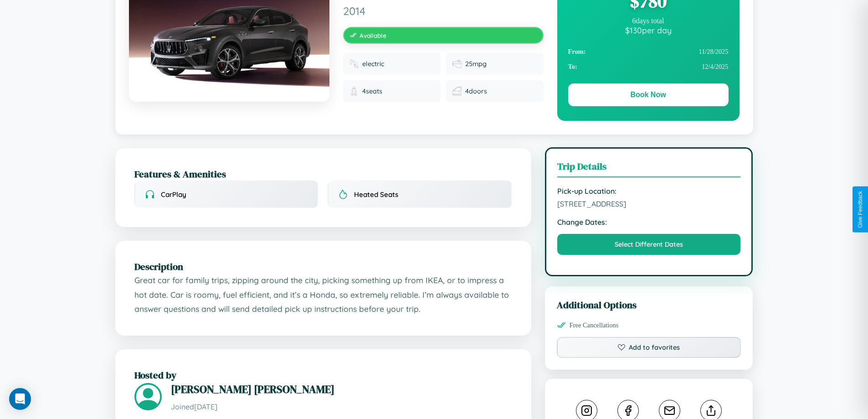 This screenshot has width=868, height=419. Describe the element at coordinates (323, 266) in the screenshot. I see `h2: Description` at that location.